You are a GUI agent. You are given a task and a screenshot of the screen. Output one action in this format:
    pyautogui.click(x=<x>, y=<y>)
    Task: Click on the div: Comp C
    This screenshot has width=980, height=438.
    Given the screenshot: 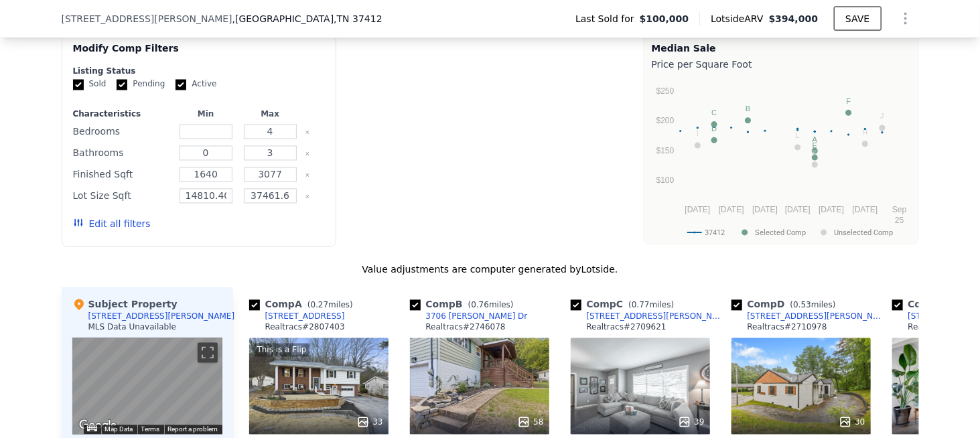 What is the action you would take?
    pyautogui.click(x=624, y=305)
    